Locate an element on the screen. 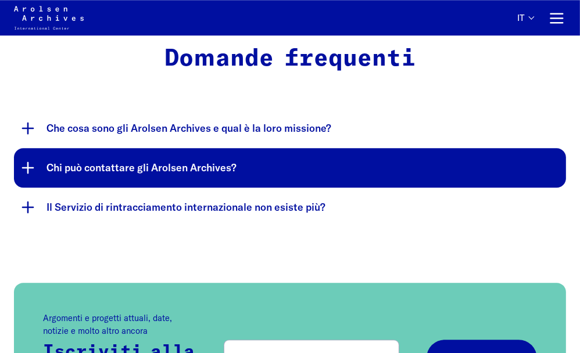  button: Chi può contattare gli Arolsen Archives? is located at coordinates (290, 168).